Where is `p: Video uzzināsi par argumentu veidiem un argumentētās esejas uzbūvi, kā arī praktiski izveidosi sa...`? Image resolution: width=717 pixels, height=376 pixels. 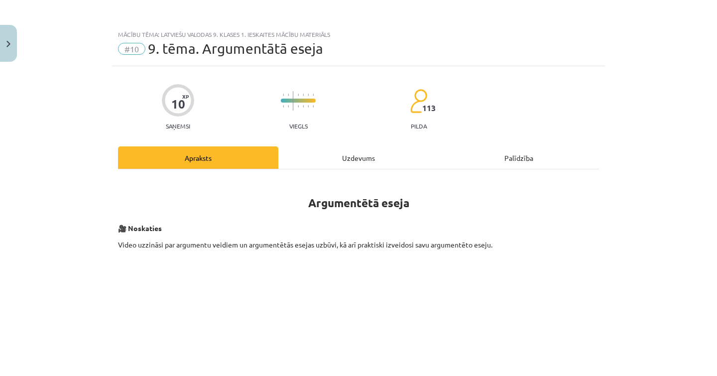 p: Video uzzināsi par argumentu veidiem un argumentētās esejas uzbūvi, kā arī praktiski izveidosi sa... is located at coordinates (359, 250).